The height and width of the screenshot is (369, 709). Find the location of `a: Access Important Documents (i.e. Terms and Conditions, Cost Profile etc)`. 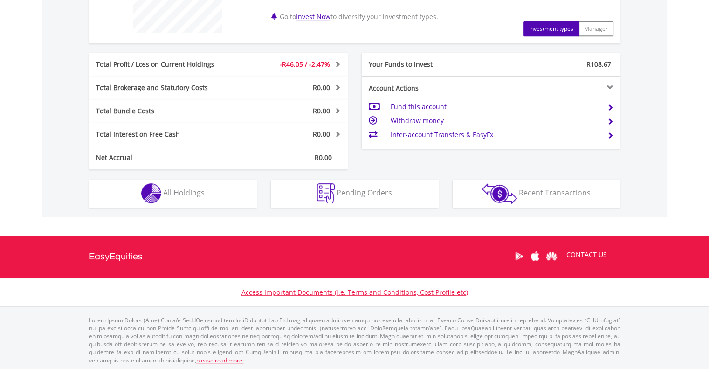

a: Access Important Documents (i.e. Terms and Conditions, Cost Profile etc) is located at coordinates (355, 292).